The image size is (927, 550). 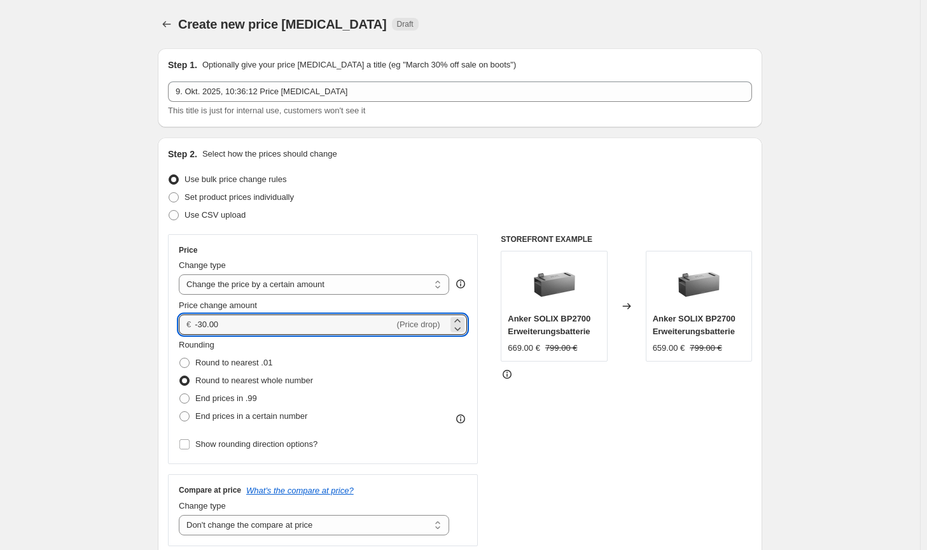 I want to click on span: Use bulk price change rules, so click(x=235, y=179).